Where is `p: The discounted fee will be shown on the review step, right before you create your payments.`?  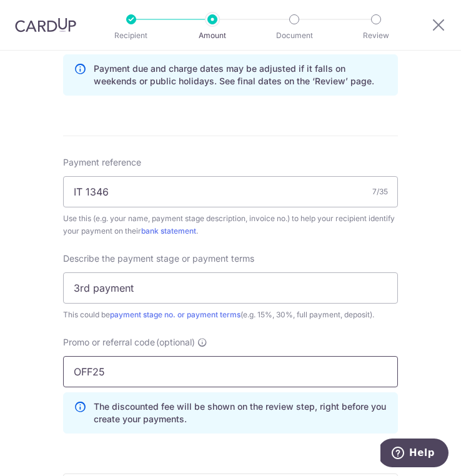
p: The discounted fee will be shown on the review step, right before you create your payments. is located at coordinates (240, 413).